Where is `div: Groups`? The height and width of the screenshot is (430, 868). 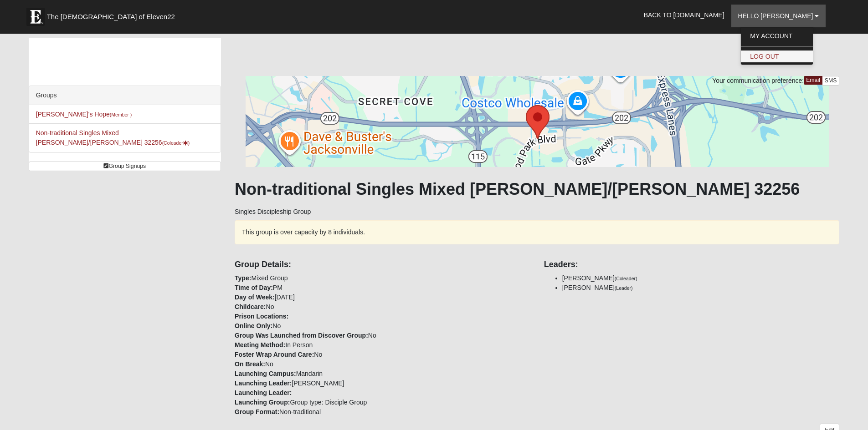 div: Groups is located at coordinates (125, 96).